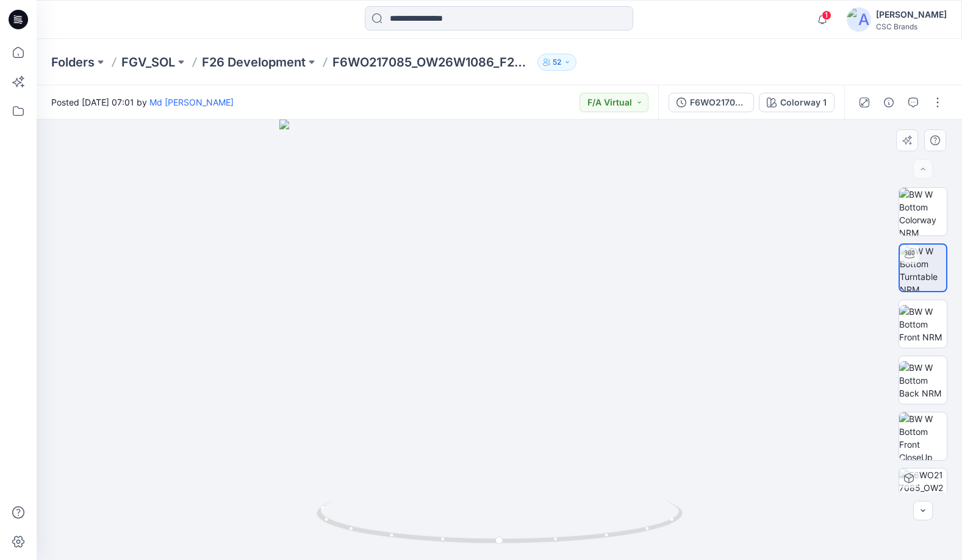 This screenshot has width=962, height=560. I want to click on img: avatar, so click(859, 20).